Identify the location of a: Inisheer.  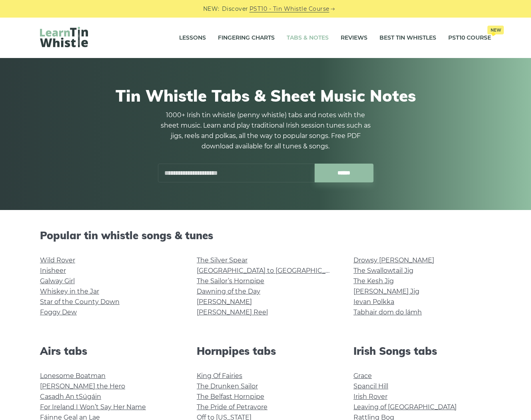
(53, 270).